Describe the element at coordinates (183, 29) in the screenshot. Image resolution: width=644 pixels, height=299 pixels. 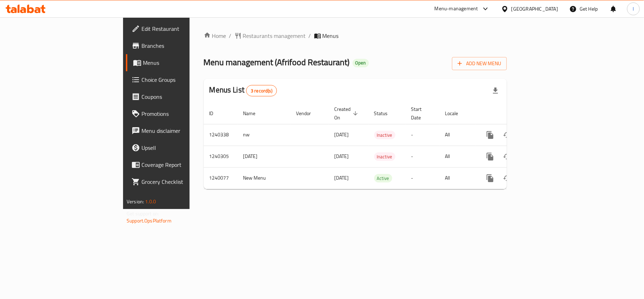
I see `span: Edit Restaurant` at that location.